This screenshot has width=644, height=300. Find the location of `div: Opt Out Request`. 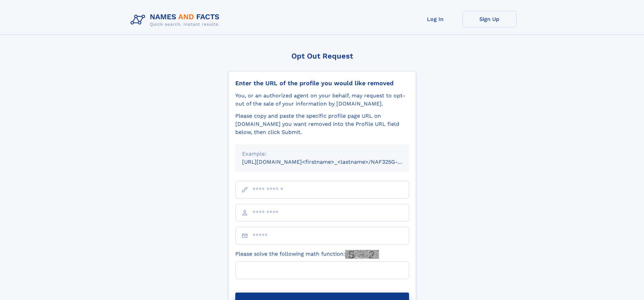

div: Opt Out Request is located at coordinates (322, 56).